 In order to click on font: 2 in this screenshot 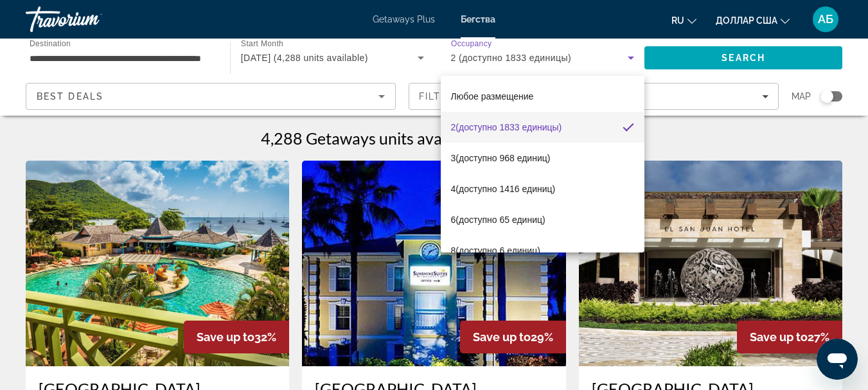, I will do `click(454, 128)`.